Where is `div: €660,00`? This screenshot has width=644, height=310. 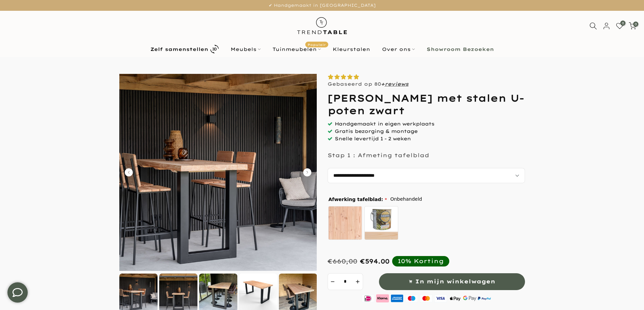 div: €660,00 is located at coordinates (342, 261).